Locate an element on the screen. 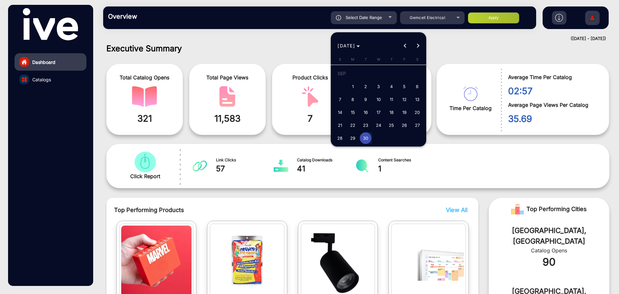 This screenshot has width=619, height=294. span: 23 is located at coordinates (365, 125).